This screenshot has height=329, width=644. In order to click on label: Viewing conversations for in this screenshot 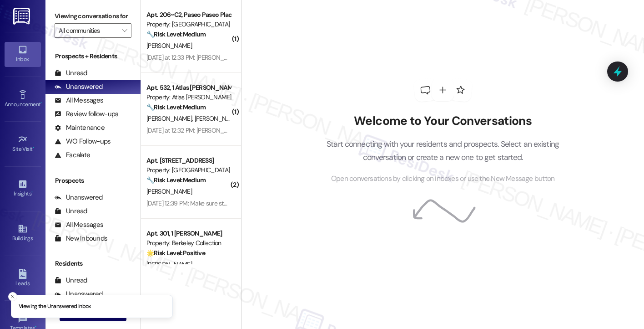, I will do `click(93, 16)`.